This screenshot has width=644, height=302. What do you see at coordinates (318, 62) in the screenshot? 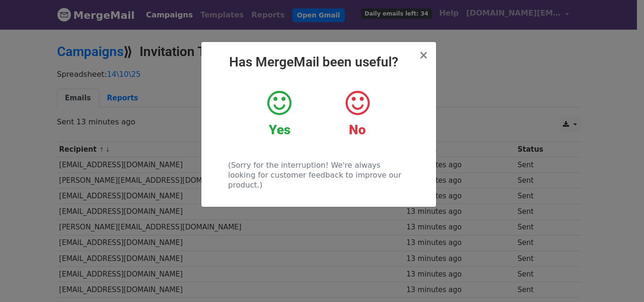
I see `h2: Has MergeMail been useful?` at bounding box center [318, 62].